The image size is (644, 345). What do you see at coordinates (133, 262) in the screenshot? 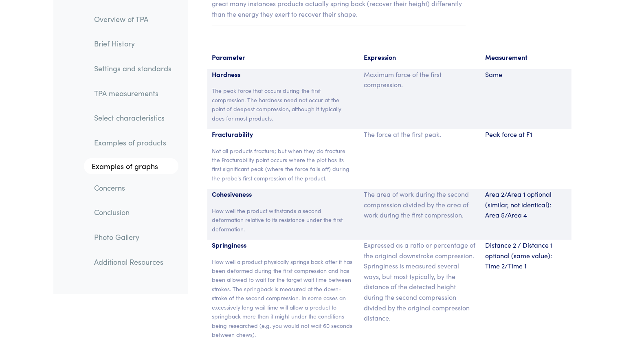
I see `a: Additional Resources` at bounding box center [133, 262].